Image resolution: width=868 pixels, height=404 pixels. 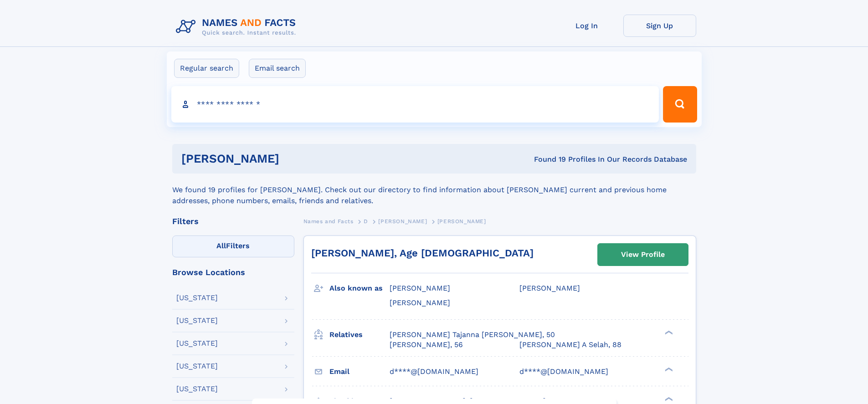 I want to click on label: Regular search, so click(x=207, y=69).